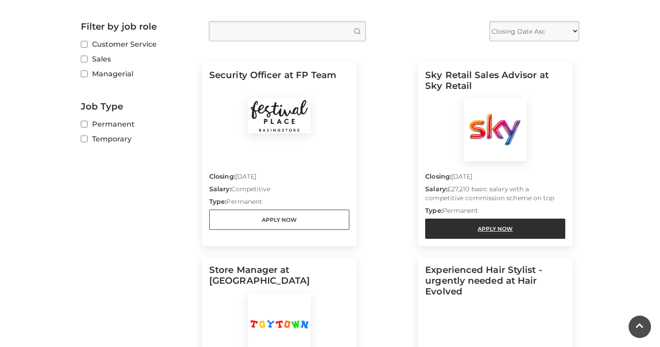 The width and height of the screenshot is (660, 347). Describe the element at coordinates (279, 116) in the screenshot. I see `img: Festival Place` at that location.